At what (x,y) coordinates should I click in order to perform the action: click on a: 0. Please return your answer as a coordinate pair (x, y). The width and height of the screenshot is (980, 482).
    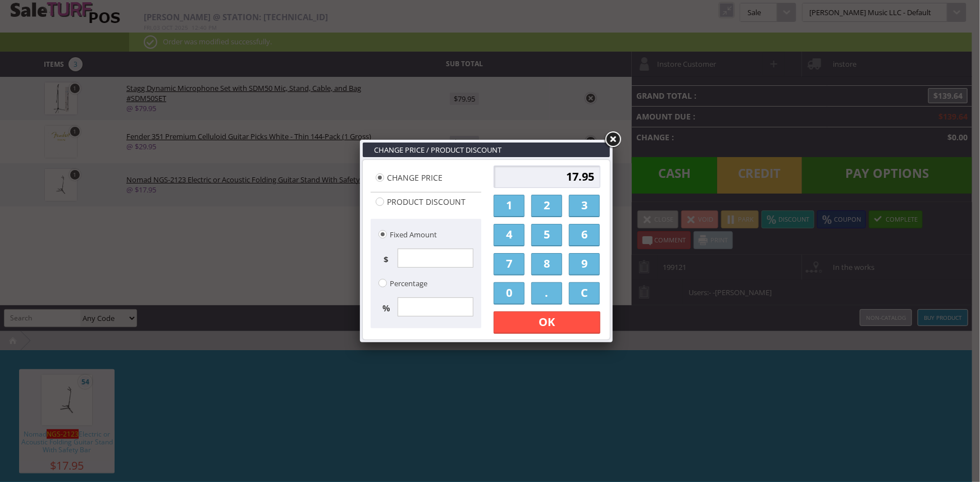
    Looking at the image, I should click on (509, 294).